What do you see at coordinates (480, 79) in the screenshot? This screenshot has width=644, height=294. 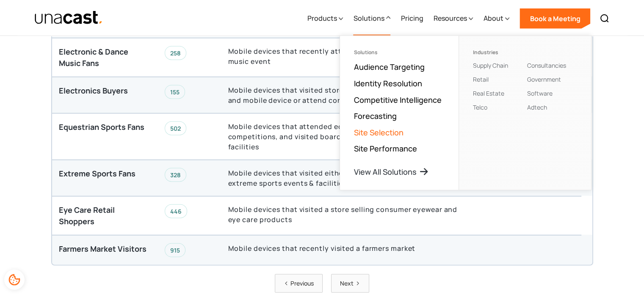 I see `a: Retail` at bounding box center [480, 79].